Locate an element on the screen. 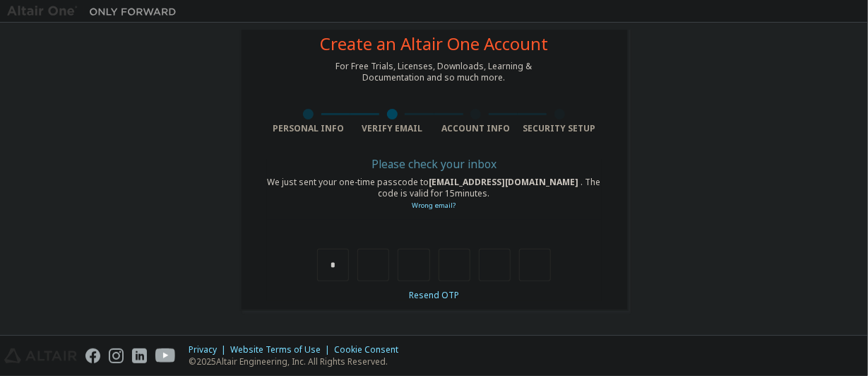 The width and height of the screenshot is (868, 376). a: Resend OTP is located at coordinates (434, 295).